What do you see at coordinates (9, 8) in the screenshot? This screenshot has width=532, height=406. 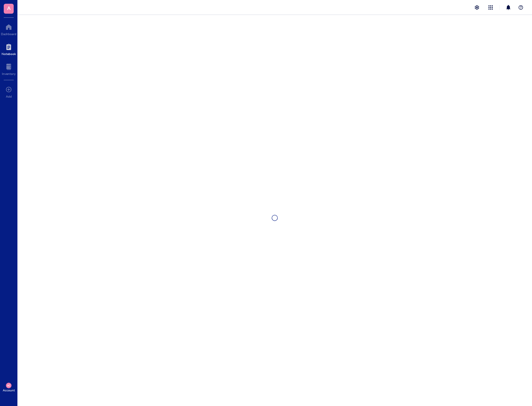 I see `span: A` at bounding box center [9, 8].